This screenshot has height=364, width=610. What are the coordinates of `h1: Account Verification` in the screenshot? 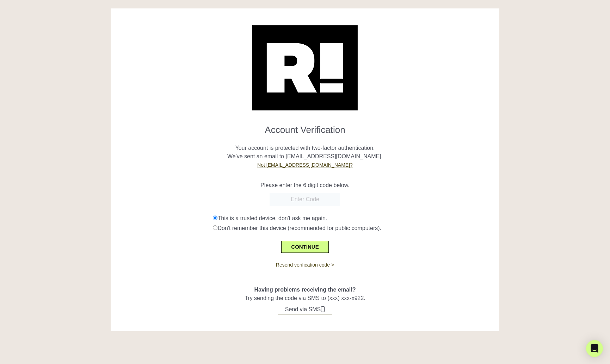 It's located at (305, 127).